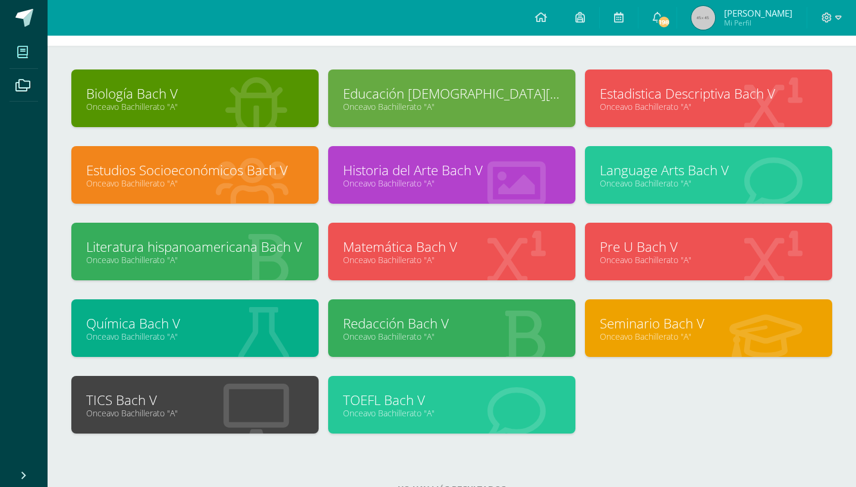 The width and height of the screenshot is (856, 487). I want to click on a: Pre U Bach V, so click(709, 247).